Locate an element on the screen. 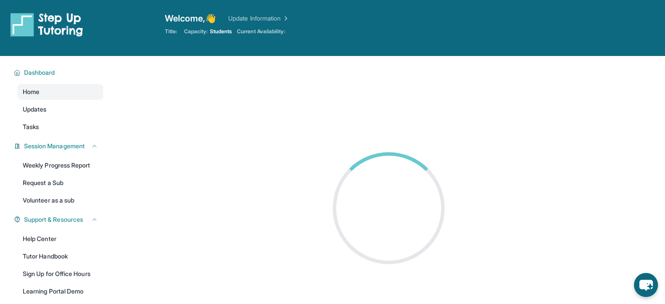 This screenshot has width=665, height=304. a: Sign Up for Office Hours is located at coordinates (60, 274).